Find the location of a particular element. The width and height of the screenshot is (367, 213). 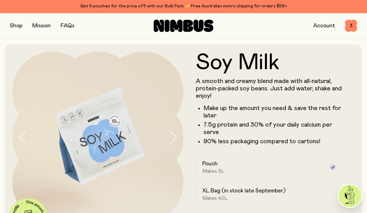

a: Account is located at coordinates (324, 26).